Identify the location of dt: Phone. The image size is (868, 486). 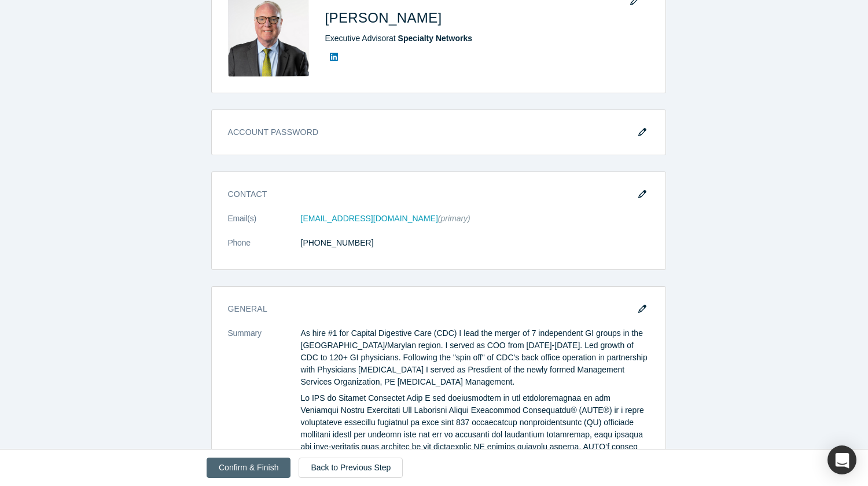
(265, 249).